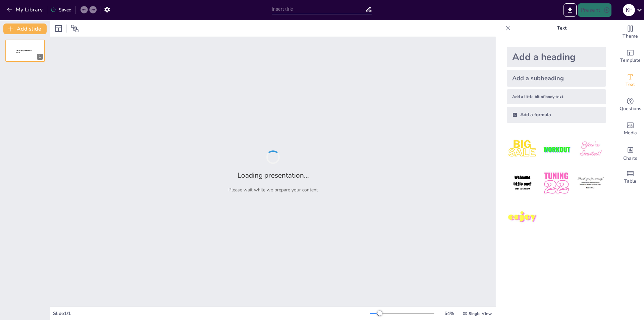  Describe the element at coordinates (630, 177) in the screenshot. I see `div: Add a table` at that location.